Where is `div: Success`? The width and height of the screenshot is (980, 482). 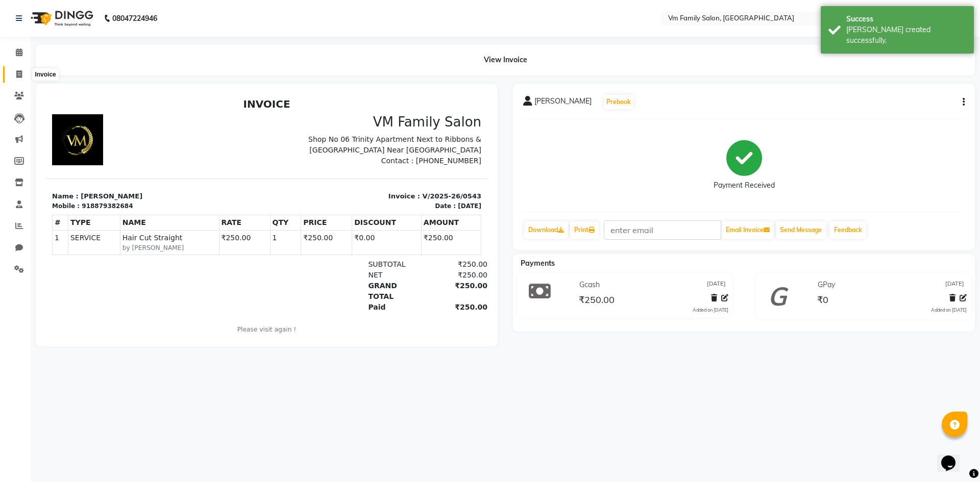 div: Success is located at coordinates (906, 19).